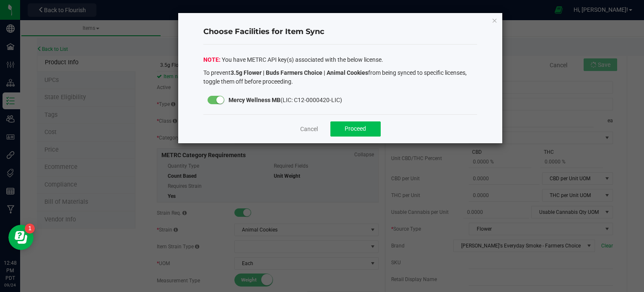 The image size is (644, 292). Describe the element at coordinates (285, 100) in the screenshot. I see `span: (LIC: C12-0000420-LIC)` at that location.